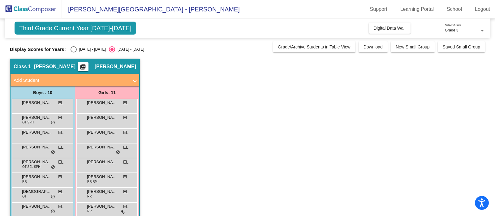 This screenshot has width=495, height=216. I want to click on mat-expansion-panel-header: Add Student, so click(75, 80).